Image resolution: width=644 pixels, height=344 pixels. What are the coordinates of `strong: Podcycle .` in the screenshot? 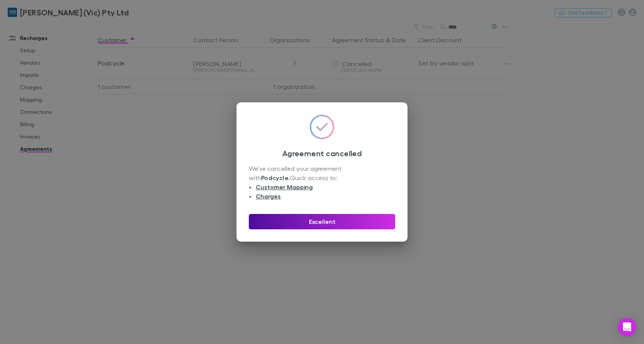 It's located at (275, 177).